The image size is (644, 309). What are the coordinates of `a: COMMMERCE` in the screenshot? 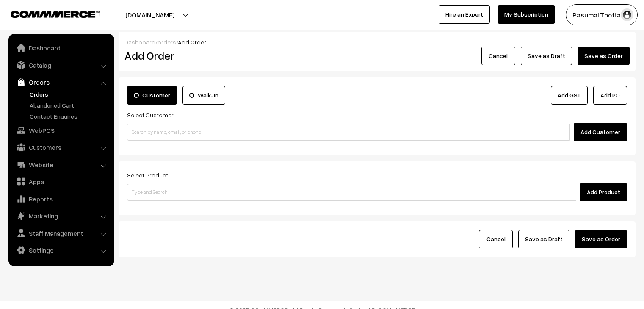 It's located at (47, 14).